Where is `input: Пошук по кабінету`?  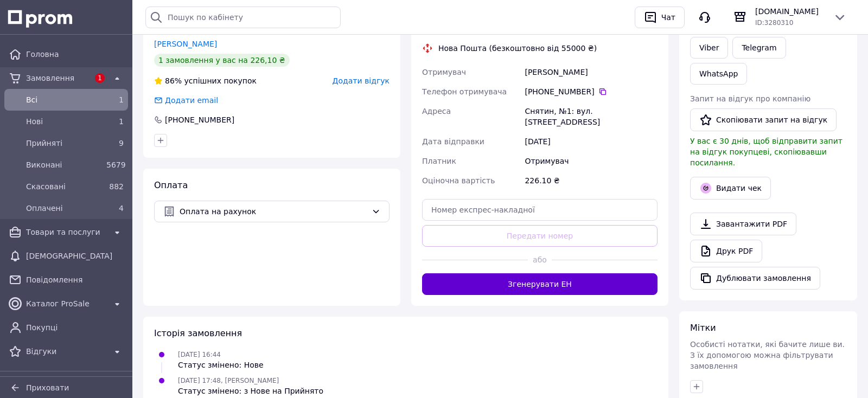 input: Пошук по кабінету is located at coordinates (243, 17).